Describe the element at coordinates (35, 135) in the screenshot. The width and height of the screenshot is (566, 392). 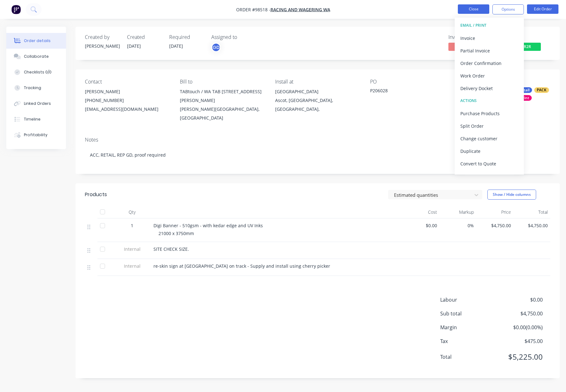
I see `div: Profitability` at that location.